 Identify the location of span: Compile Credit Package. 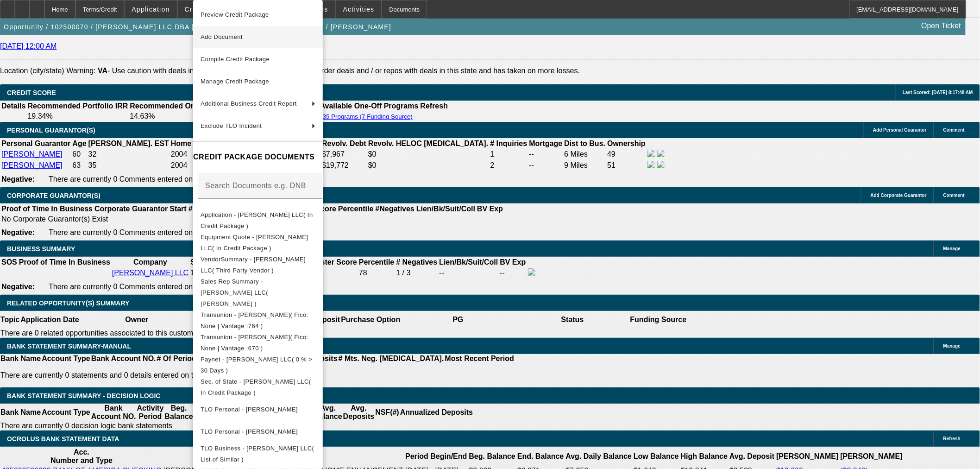
(235, 59).